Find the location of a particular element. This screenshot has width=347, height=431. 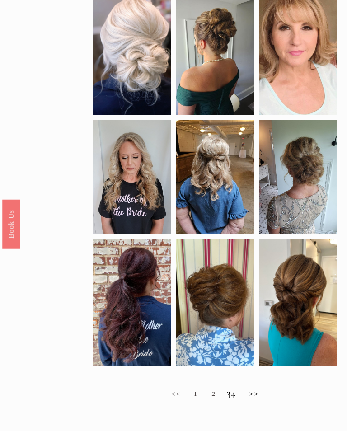

a: 1 is located at coordinates (196, 393).